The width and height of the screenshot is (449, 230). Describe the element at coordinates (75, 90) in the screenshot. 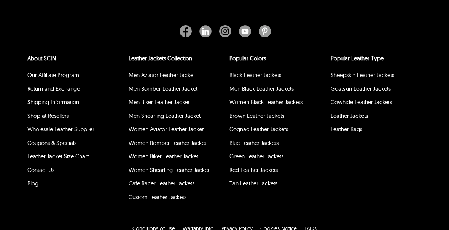

I see `li: Return and Exchange` at that location.